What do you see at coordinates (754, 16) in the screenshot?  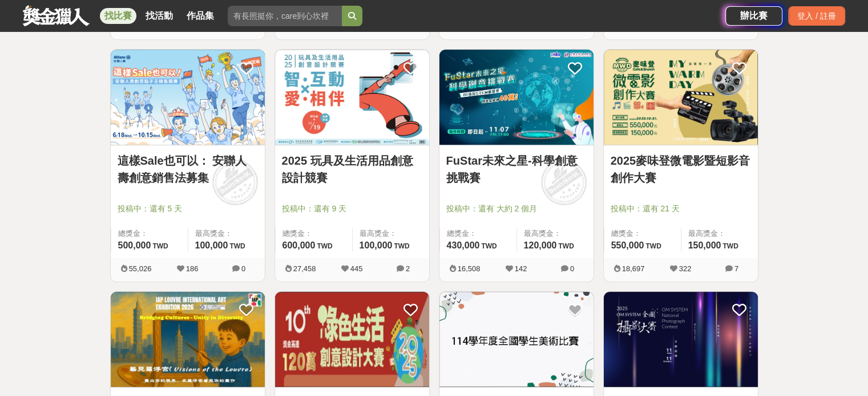 I see `a: 辦比賽` at bounding box center [754, 16].